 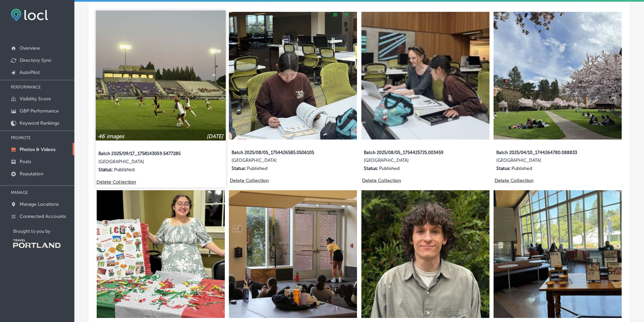 I want to click on img: Travel Portland, so click(x=37, y=244).